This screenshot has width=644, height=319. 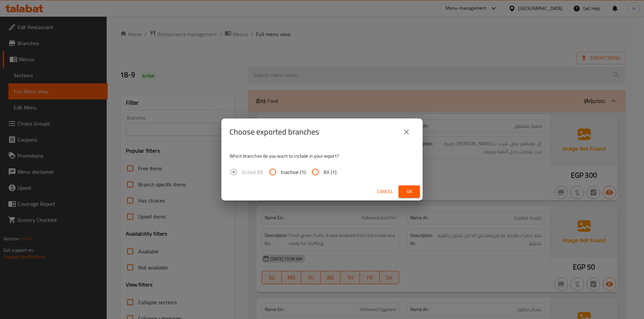 I want to click on span: Ok, so click(x=409, y=192).